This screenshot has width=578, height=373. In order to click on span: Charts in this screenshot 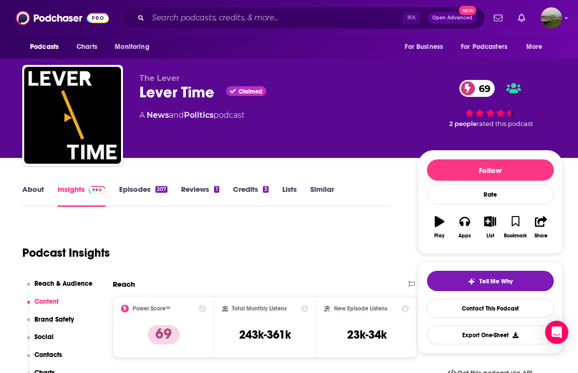, I will do `click(87, 47)`.